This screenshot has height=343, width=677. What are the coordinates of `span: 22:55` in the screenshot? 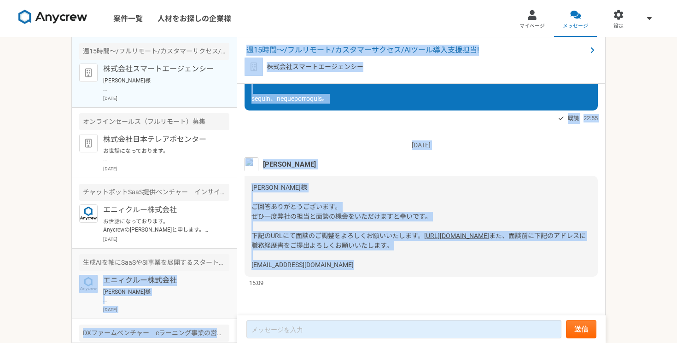 It's located at (590, 118).